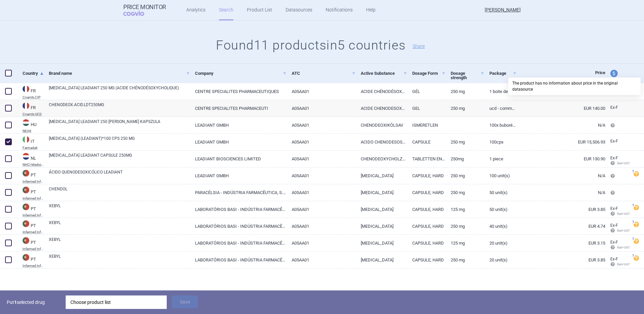 The width and height of the screenshot is (644, 314). What do you see at coordinates (419, 46) in the screenshot?
I see `button: Share` at bounding box center [419, 46].